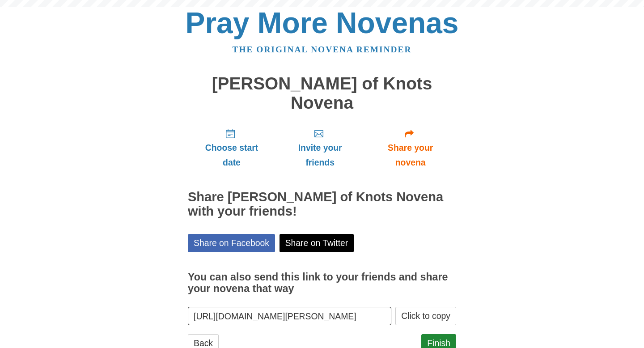  I want to click on a: Choose start date, so click(232, 148).